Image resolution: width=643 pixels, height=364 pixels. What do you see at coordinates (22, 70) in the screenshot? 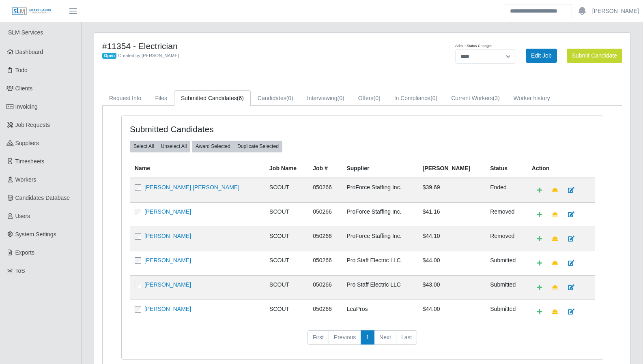
I see `span: Todo` at bounding box center [22, 70].